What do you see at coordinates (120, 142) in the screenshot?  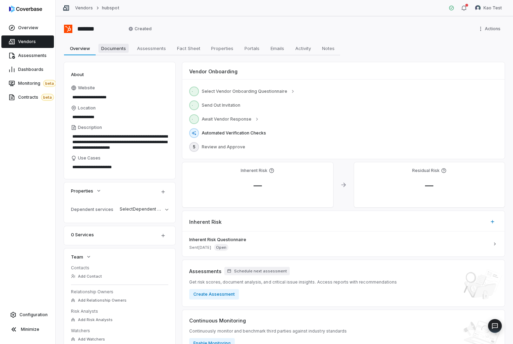 I see `textarea: Description` at bounding box center [120, 142].